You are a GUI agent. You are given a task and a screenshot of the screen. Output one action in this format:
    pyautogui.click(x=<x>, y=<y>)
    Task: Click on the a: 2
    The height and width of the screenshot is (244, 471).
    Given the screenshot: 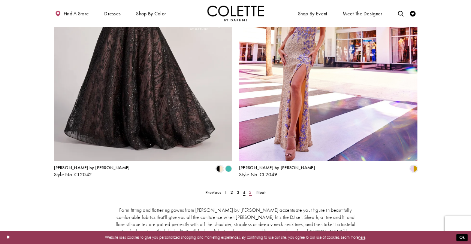 What is the action you would take?
    pyautogui.click(x=232, y=193)
    